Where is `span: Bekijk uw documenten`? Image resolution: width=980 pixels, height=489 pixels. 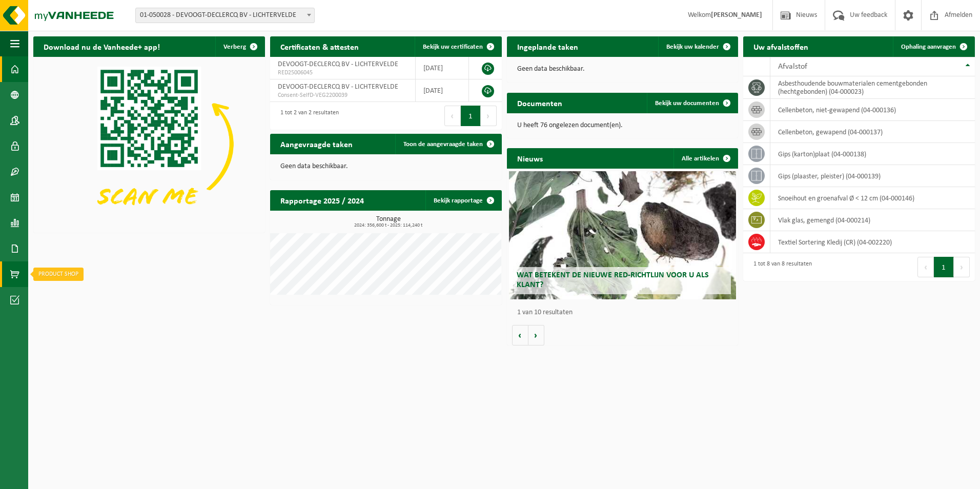 span: Bekijk uw documenten is located at coordinates (687, 103).